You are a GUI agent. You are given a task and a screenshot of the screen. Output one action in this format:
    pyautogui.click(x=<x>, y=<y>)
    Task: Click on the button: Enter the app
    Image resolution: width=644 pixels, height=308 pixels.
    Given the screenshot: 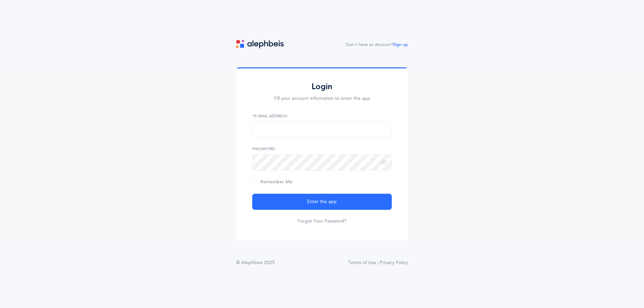 What is the action you would take?
    pyautogui.click(x=322, y=202)
    